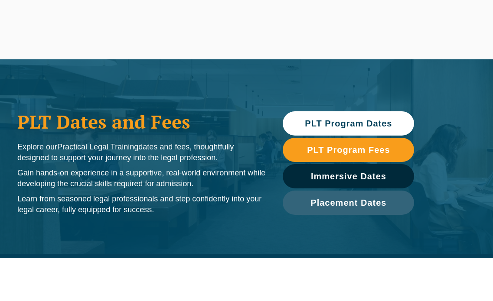 Image resolution: width=493 pixels, height=301 pixels. What do you see at coordinates (348, 177) in the screenshot?
I see `a: Immersive Dates` at bounding box center [348, 177].